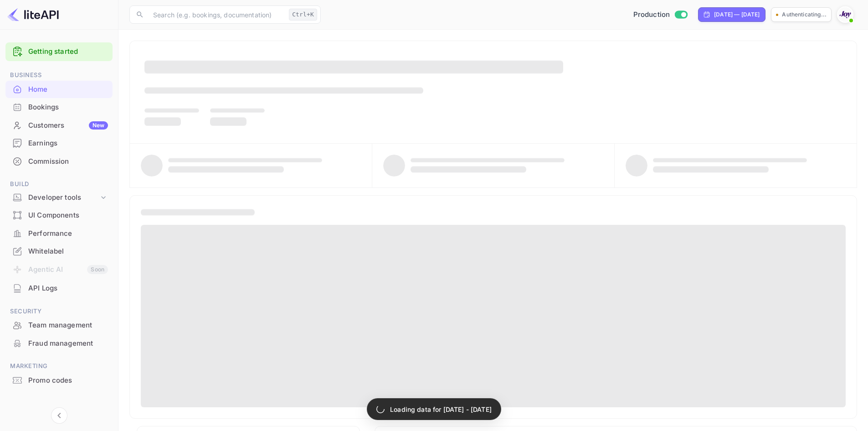 This screenshot has width=868, height=431. What do you see at coordinates (59, 89) in the screenshot?
I see `a: Home` at bounding box center [59, 89].